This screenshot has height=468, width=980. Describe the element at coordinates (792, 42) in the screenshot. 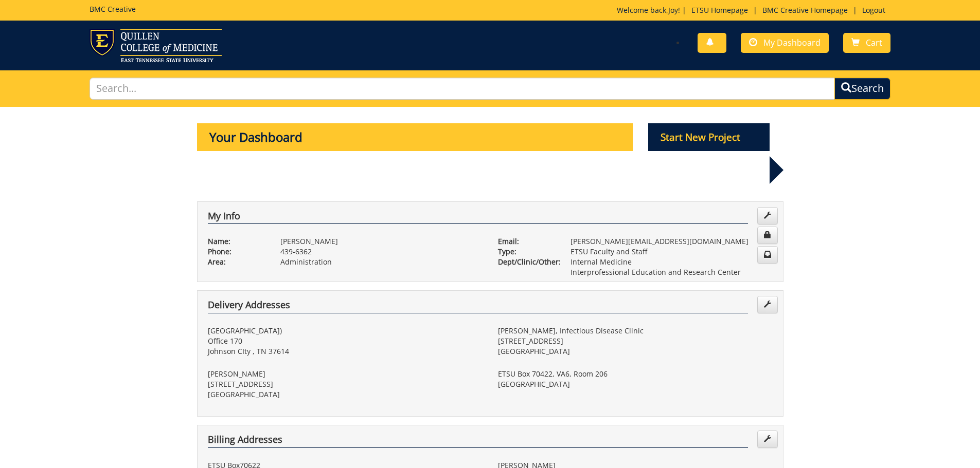

I see `span: My Dashboard` at that location.